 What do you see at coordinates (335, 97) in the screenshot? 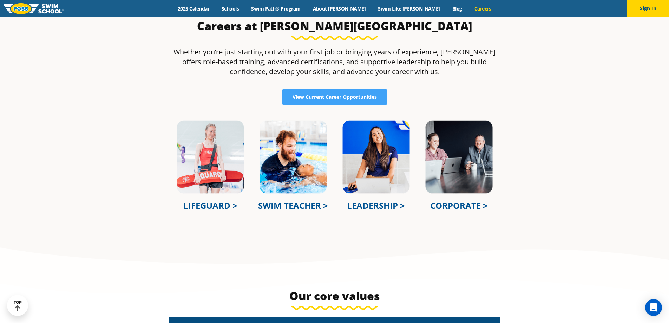
I see `span: View Current Career Opportunities` at bounding box center [335, 97].